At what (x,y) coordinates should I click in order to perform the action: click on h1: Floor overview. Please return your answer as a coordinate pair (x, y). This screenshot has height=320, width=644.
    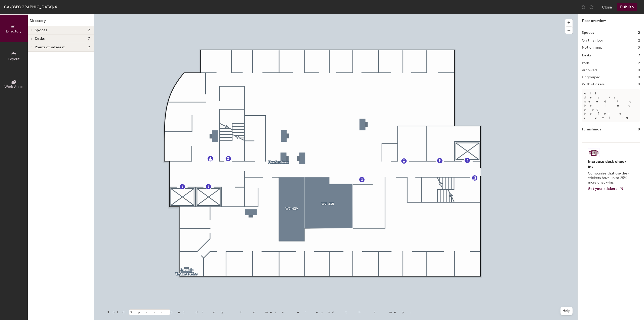
    Looking at the image, I should click on (611, 20).